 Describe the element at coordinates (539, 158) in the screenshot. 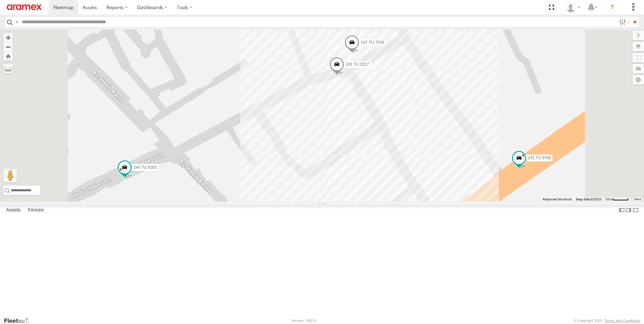

I see `span: 241 TU 8769` at that location.